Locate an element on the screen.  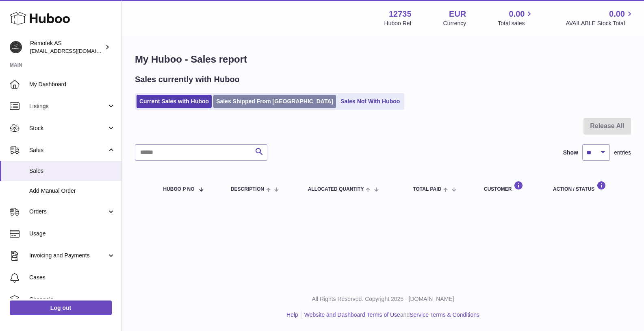
a: Sales Not With Huboo is located at coordinates (370, 101).